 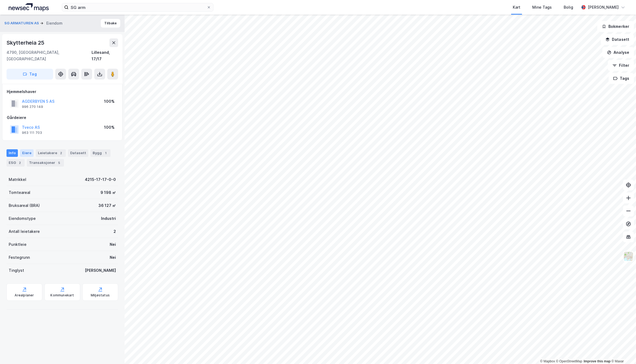 I want to click on div: Festegrunn, so click(x=19, y=258).